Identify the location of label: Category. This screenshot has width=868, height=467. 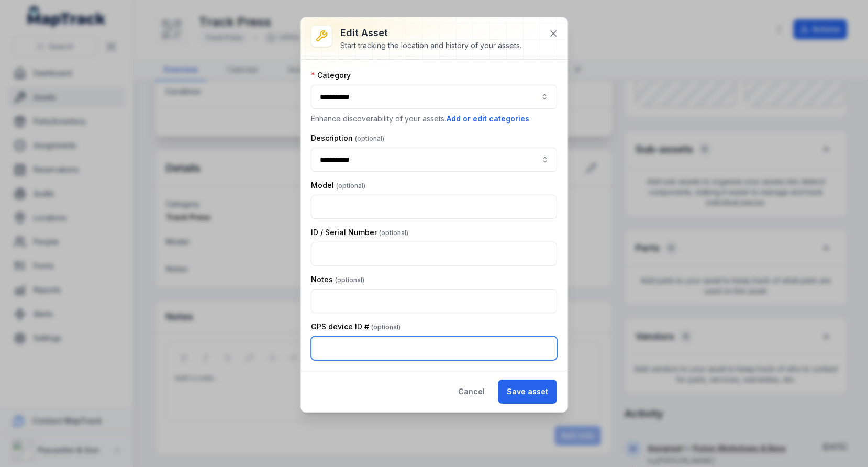
(331, 75).